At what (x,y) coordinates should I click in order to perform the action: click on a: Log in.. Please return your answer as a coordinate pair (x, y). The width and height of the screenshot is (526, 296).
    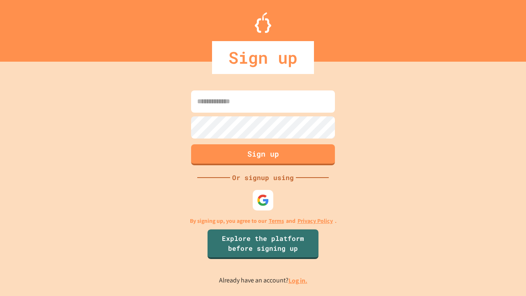
    Looking at the image, I should click on (298, 280).